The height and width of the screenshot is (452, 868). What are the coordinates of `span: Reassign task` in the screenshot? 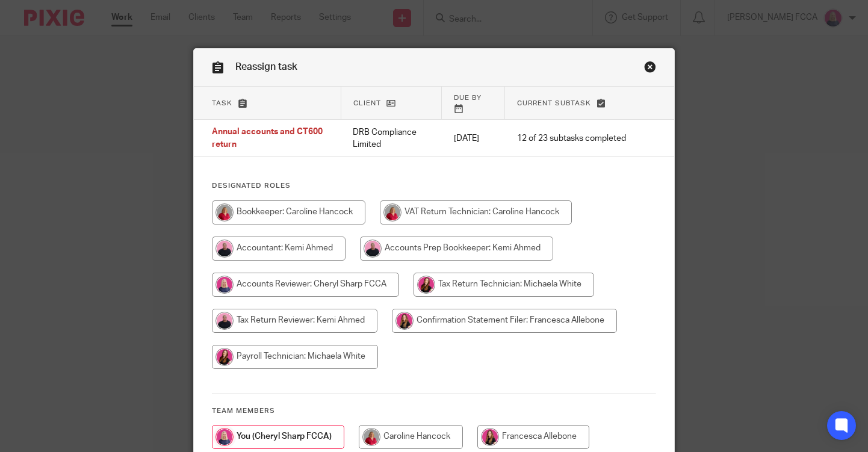 It's located at (266, 67).